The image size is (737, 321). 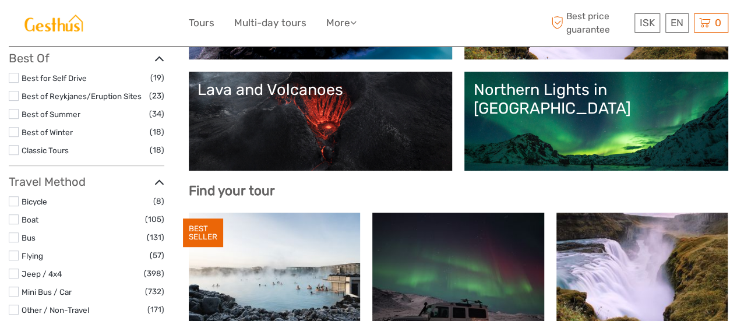 I want to click on a: More, so click(x=341, y=23).